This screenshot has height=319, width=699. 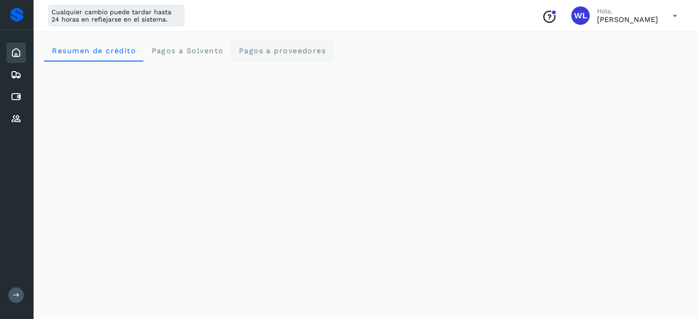 I want to click on div: Proveedores, so click(x=16, y=119).